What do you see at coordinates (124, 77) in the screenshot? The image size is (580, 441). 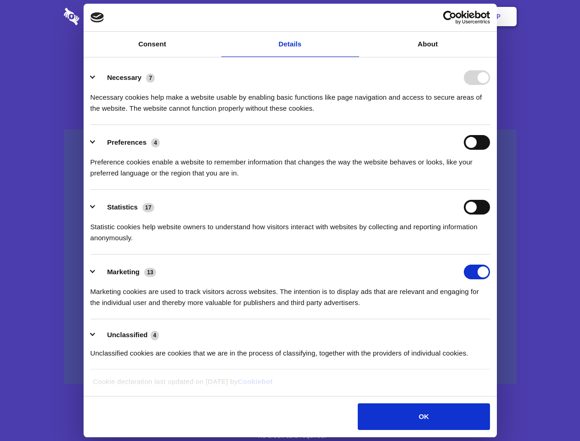 I see `label: Necessary` at bounding box center [124, 77].